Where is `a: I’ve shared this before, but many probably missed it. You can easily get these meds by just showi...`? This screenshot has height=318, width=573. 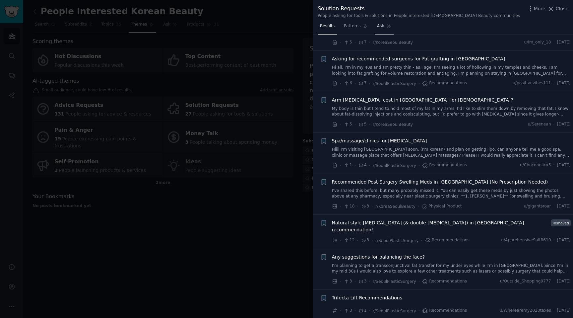
a: I’ve shared this before, but many probably missed it. You can easily get these meds by just showi... is located at coordinates (451, 193).